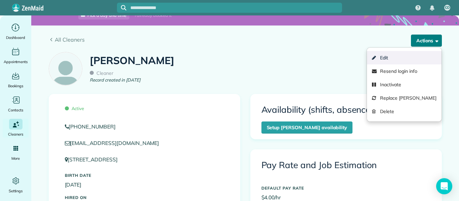 The height and width of the screenshot is (201, 459). What do you see at coordinates (124, 8) in the screenshot?
I see `svg: Focus search` at bounding box center [124, 8].